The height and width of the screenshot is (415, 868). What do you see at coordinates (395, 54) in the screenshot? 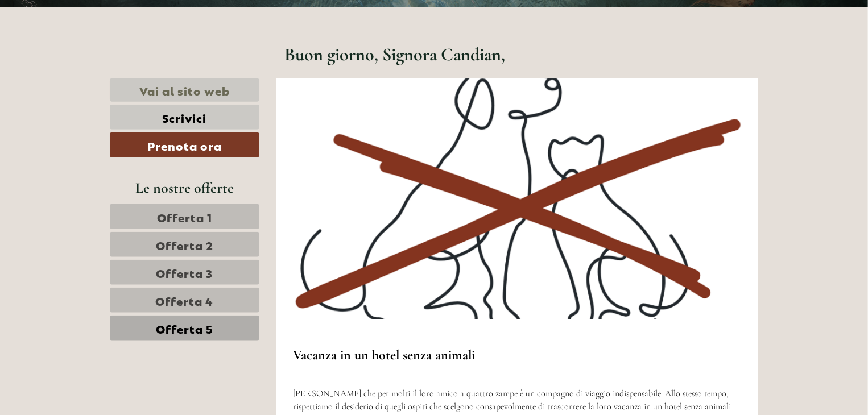
I see `h1: Buon giorno, Signora Candian,` at bounding box center [395, 54].